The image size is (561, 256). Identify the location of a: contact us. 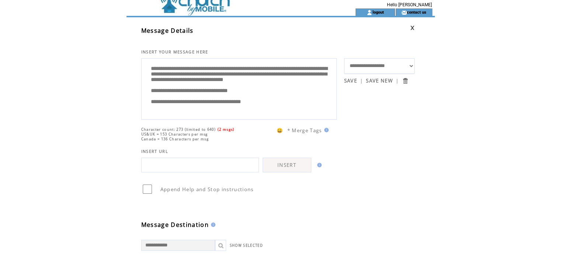
(416, 12).